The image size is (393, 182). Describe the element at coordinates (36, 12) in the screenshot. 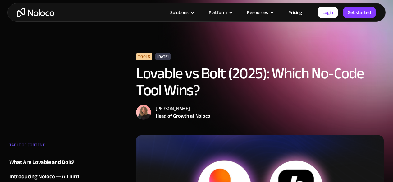

I see `a: home` at that location.